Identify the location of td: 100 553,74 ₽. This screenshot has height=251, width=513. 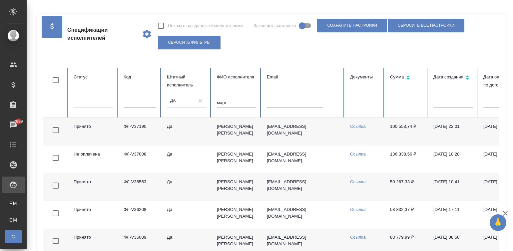
(406, 131).